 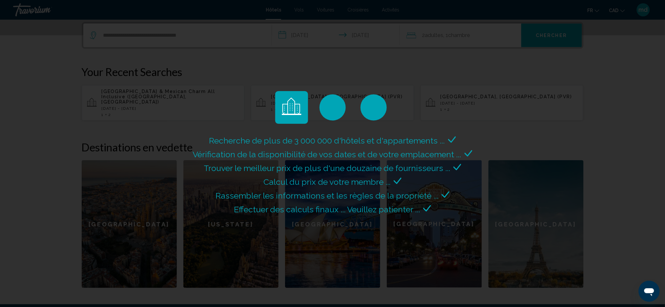 What do you see at coordinates (327, 196) in the screenshot?
I see `span: Rassembler les informations et les règles de la propriété ...` at bounding box center [327, 196].